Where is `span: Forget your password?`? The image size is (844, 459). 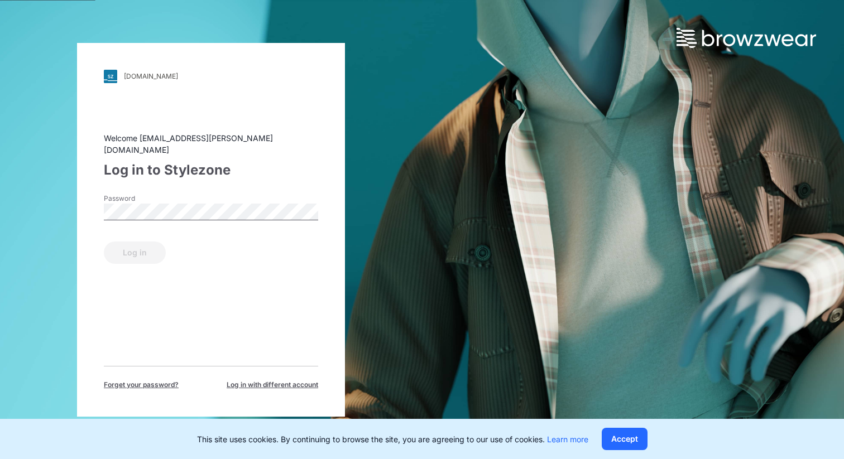
span: Forget your password? is located at coordinates (141, 385).